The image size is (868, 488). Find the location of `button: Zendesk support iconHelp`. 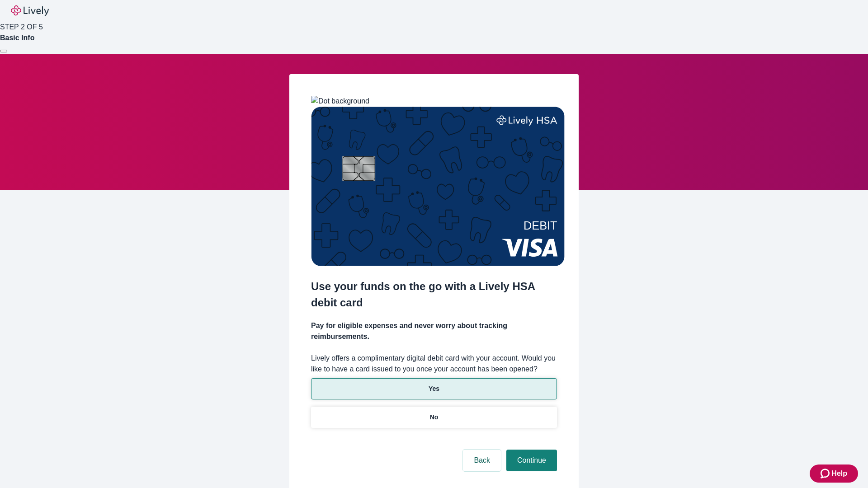

button: Zendesk support iconHelp is located at coordinates (833, 473).